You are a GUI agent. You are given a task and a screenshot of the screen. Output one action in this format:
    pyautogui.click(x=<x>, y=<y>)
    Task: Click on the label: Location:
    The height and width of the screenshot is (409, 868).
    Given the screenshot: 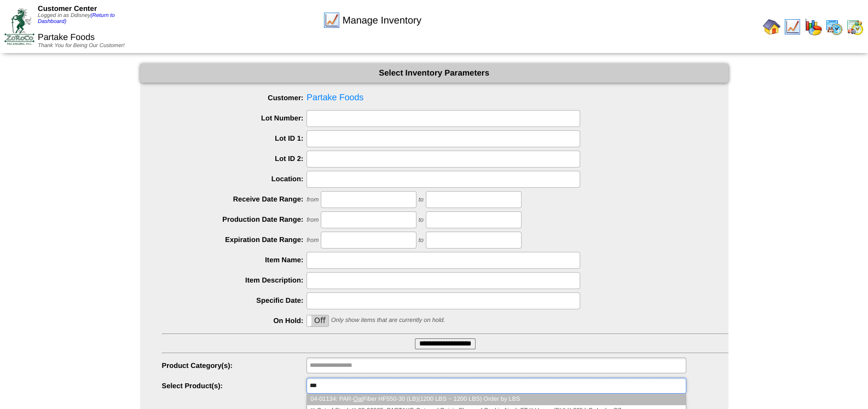 What is the action you would take?
    pyautogui.click(x=234, y=178)
    